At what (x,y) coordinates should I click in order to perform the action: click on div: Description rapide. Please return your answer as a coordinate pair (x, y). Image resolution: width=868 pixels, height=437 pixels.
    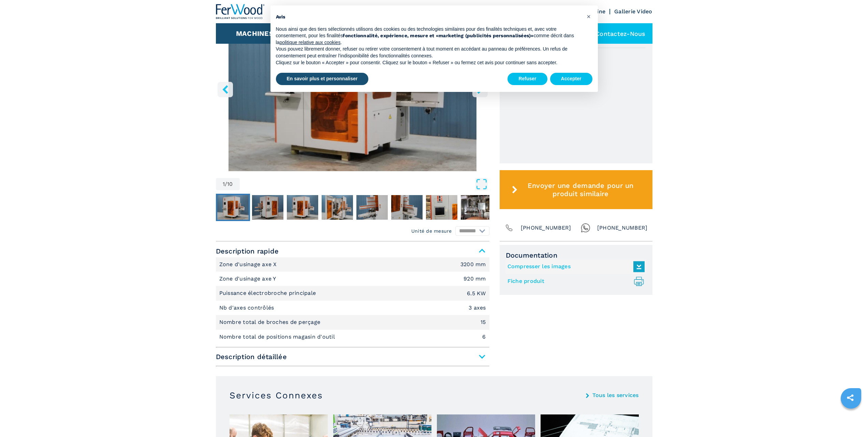
    Looking at the image, I should click on (353, 301).